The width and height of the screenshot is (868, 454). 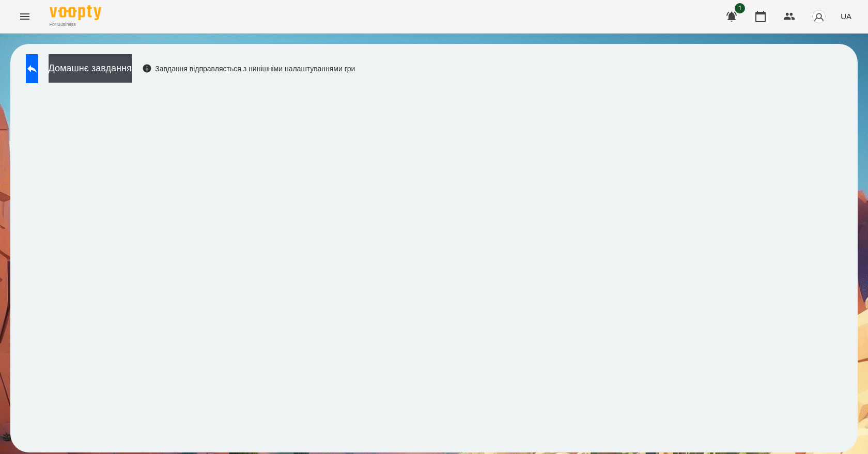 What do you see at coordinates (25, 16) in the screenshot?
I see `button: Menu` at bounding box center [25, 16].